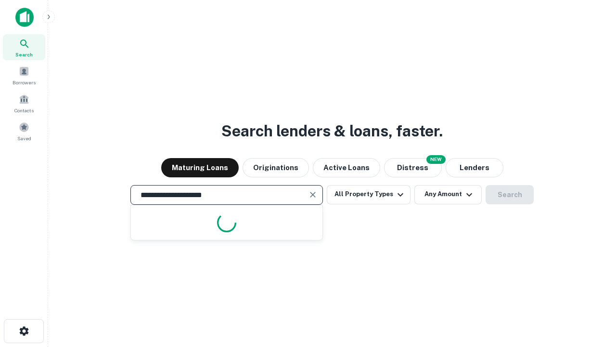 Image resolution: width=616 pixels, height=347 pixels. What do you see at coordinates (347, 168) in the screenshot?
I see `button: Active Loans` at bounding box center [347, 168].